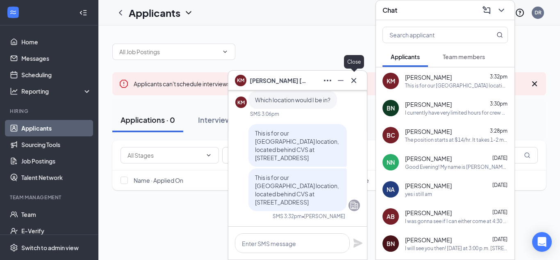  What do you see at coordinates (538, 12) in the screenshot?
I see `div: DR` at bounding box center [538, 12].